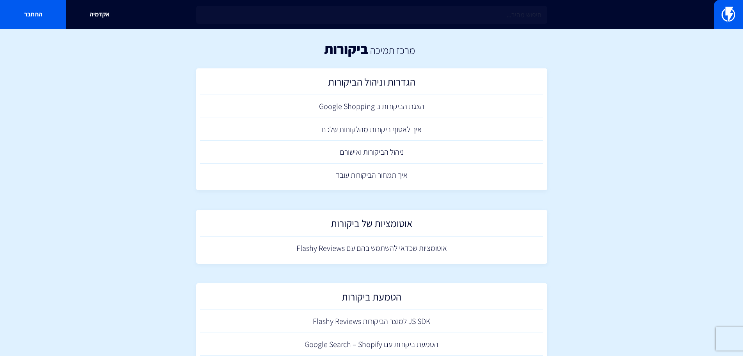 The height and width of the screenshot is (356, 743). I want to click on a: ניהול הביקורות ואישורם, so click(372, 152).